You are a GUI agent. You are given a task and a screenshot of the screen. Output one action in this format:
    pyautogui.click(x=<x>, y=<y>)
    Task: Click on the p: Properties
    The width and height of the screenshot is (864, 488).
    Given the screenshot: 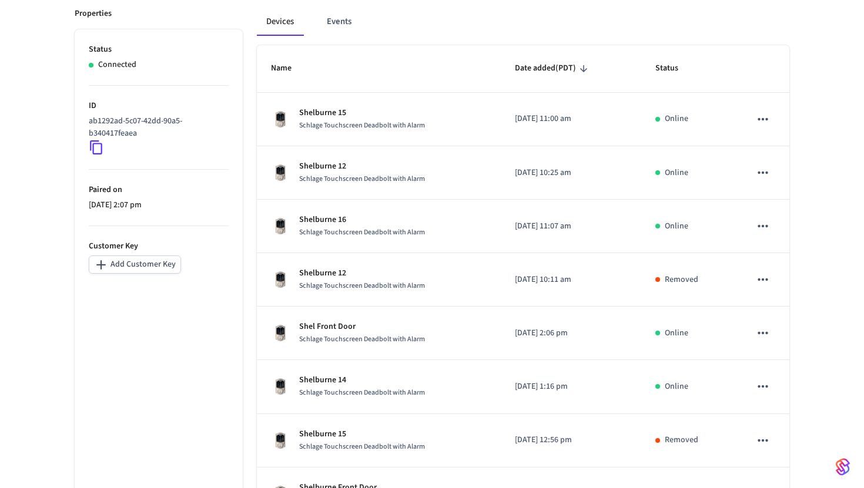 What is the action you would take?
    pyautogui.click(x=93, y=14)
    